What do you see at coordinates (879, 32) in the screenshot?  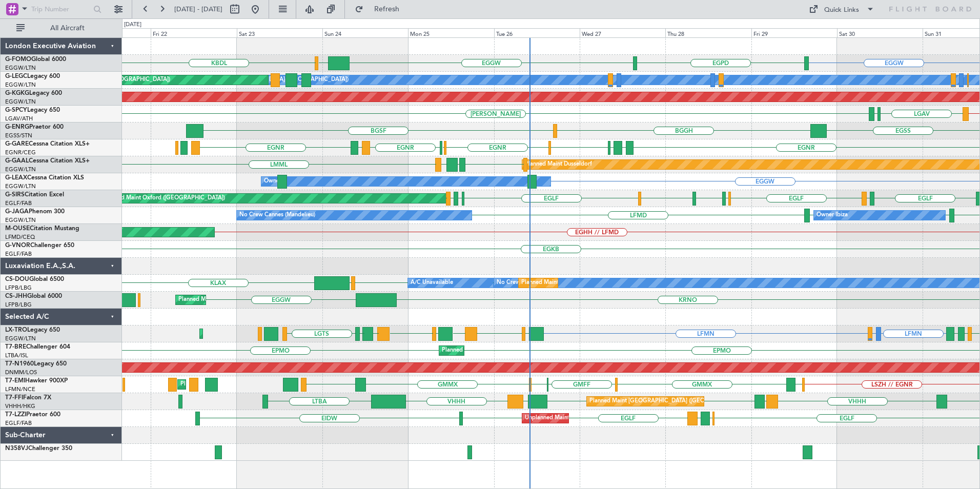 I see `div: Sat 30` at bounding box center [879, 32].